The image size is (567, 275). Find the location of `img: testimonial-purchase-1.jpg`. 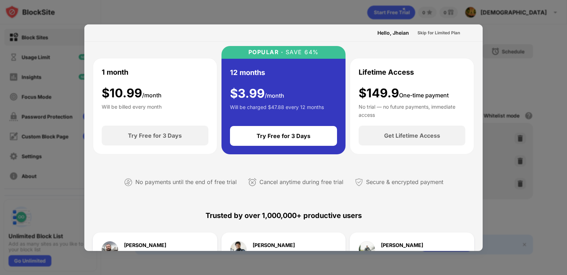

img: testimonial-purchase-1.jpg is located at coordinates (110, 250).